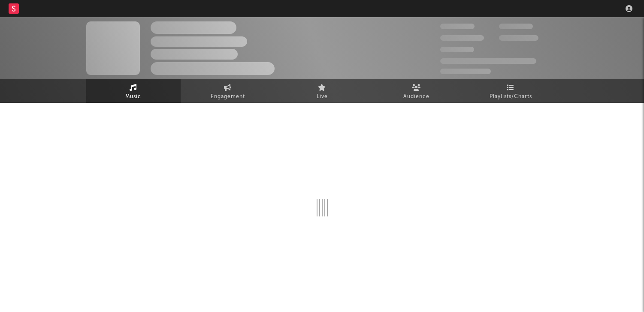 This screenshot has height=312, width=644. Describe the element at coordinates (134, 91) in the screenshot. I see `a: Music` at that location.